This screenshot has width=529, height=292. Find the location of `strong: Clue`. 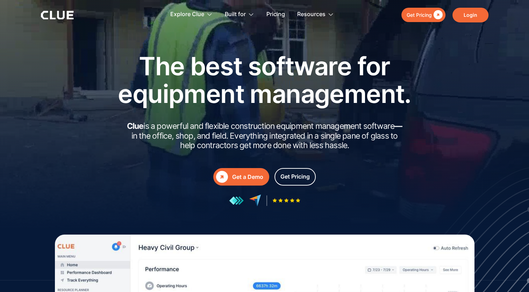

strong: Clue is located at coordinates (135, 126).